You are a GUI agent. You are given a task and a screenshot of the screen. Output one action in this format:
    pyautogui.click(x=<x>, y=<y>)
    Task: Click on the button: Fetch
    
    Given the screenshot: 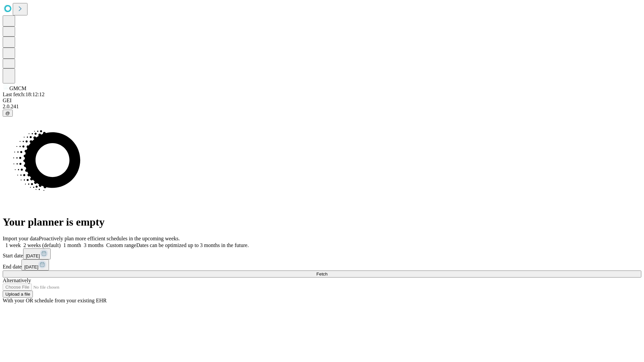 What is the action you would take?
    pyautogui.click(x=322, y=274)
    